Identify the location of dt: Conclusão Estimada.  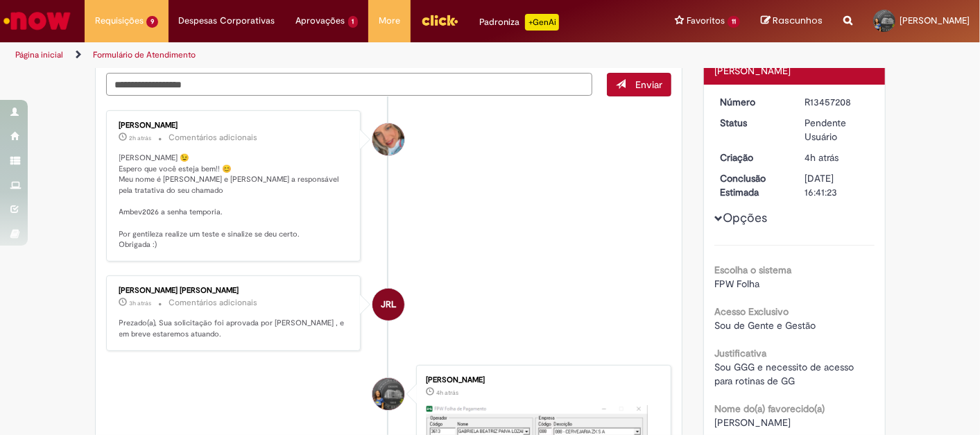
(752, 186).